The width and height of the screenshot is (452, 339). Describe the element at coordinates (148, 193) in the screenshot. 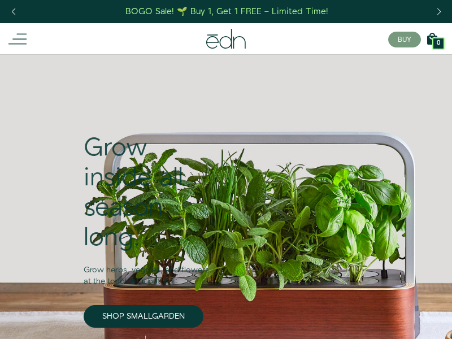

I see `div: Grow inside all season long.` at that location.